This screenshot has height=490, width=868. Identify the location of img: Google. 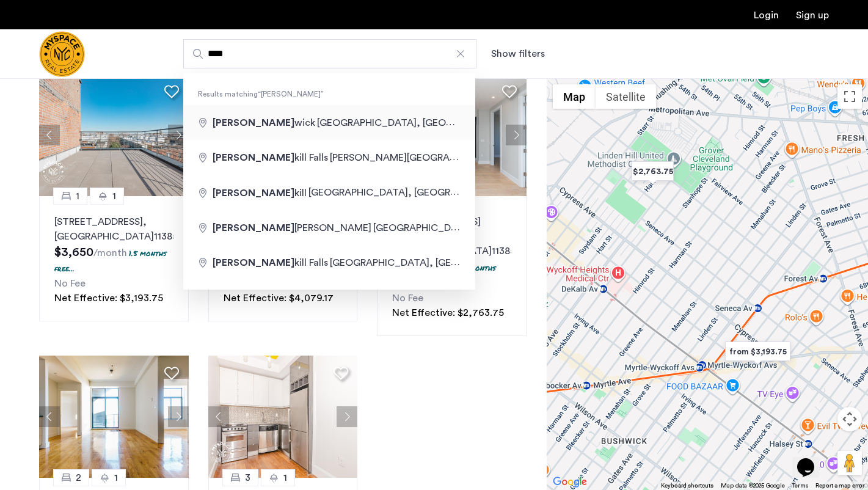
(570, 482).